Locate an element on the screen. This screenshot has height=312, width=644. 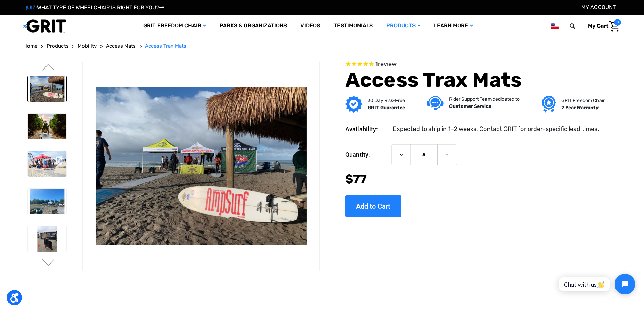
span: Mobility is located at coordinates (87, 46).